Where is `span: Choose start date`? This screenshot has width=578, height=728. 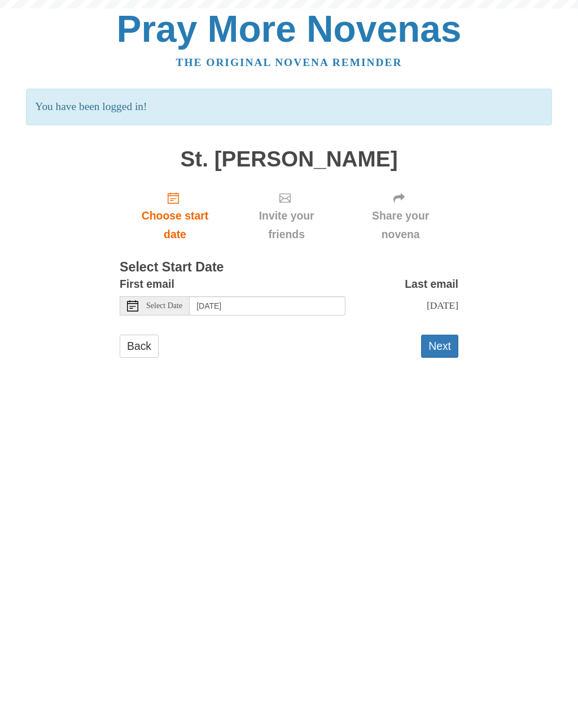
span: Choose start date is located at coordinates (175, 225).